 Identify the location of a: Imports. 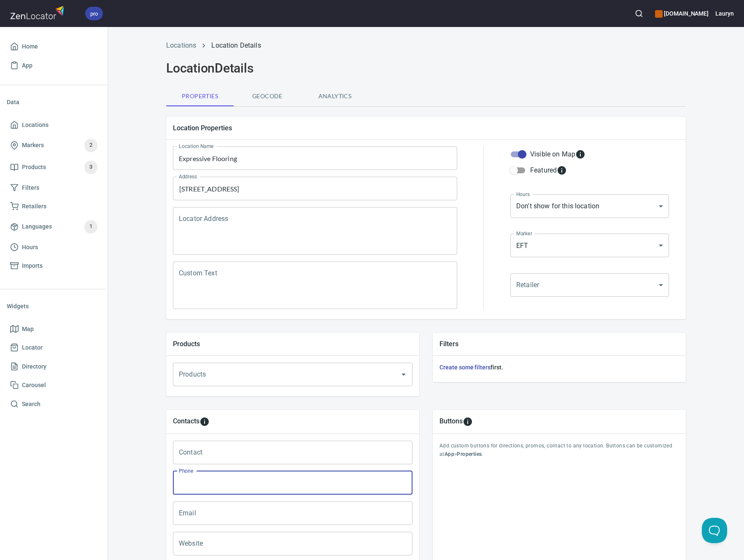
(54, 266).